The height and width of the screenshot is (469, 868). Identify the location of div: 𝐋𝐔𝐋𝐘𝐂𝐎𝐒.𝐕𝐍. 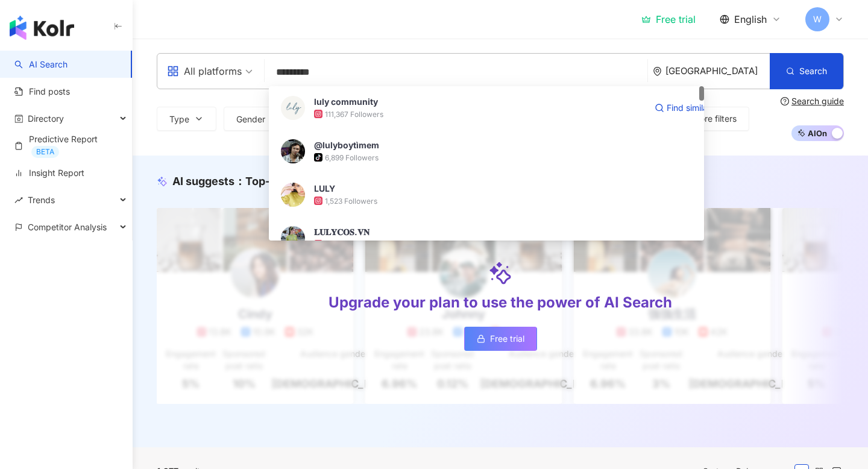
(342, 233).